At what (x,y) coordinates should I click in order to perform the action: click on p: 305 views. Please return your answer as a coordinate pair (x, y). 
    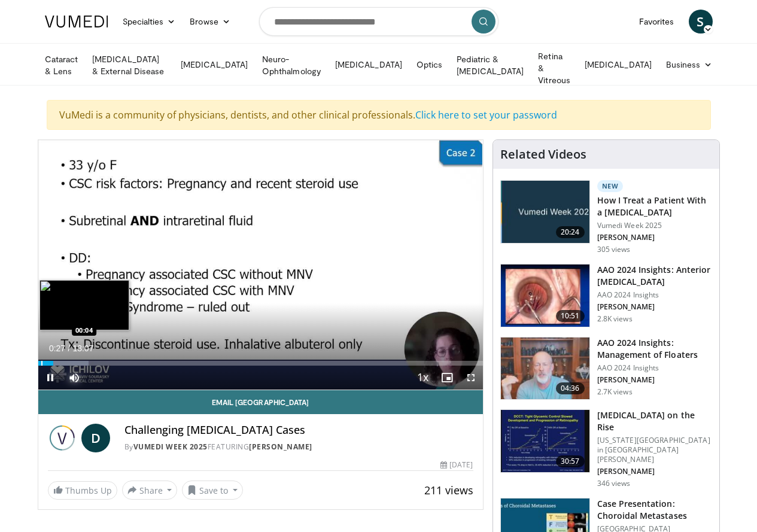
    Looking at the image, I should click on (614, 250).